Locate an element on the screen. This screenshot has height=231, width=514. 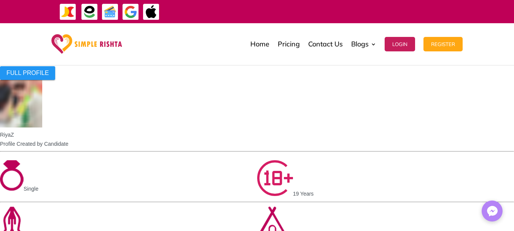
img: Messenger is located at coordinates (492, 211).